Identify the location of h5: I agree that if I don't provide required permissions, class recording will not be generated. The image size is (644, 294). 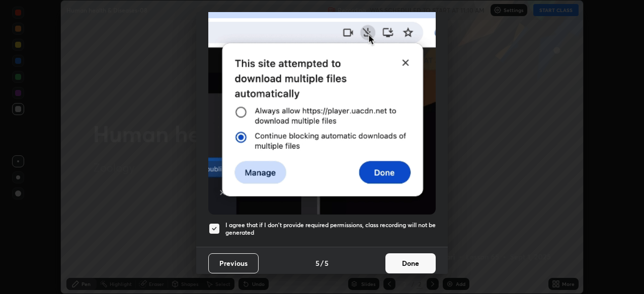
(330, 229).